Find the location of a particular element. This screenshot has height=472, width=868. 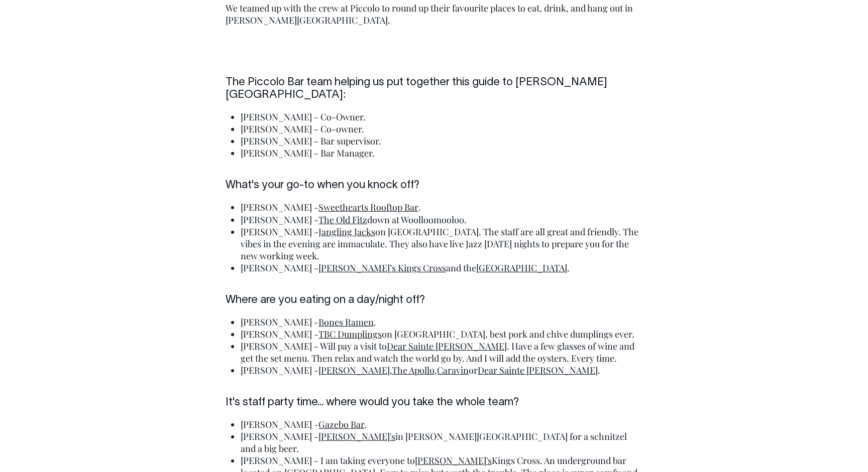

a: The Old Fitz is located at coordinates (343, 220).